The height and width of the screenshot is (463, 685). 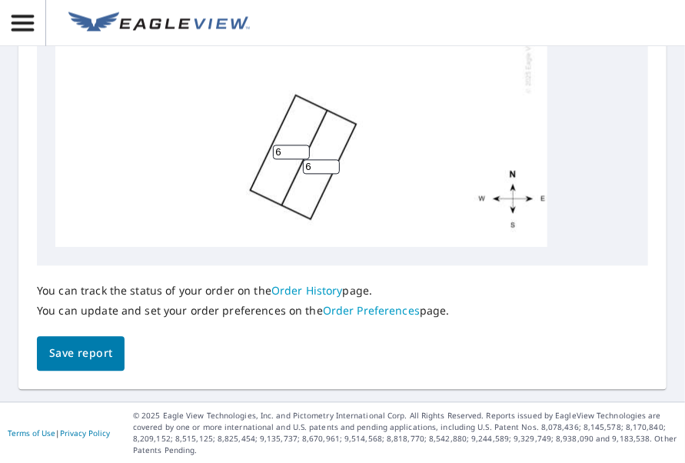 What do you see at coordinates (307, 290) in the screenshot?
I see `a: Order History` at bounding box center [307, 290].